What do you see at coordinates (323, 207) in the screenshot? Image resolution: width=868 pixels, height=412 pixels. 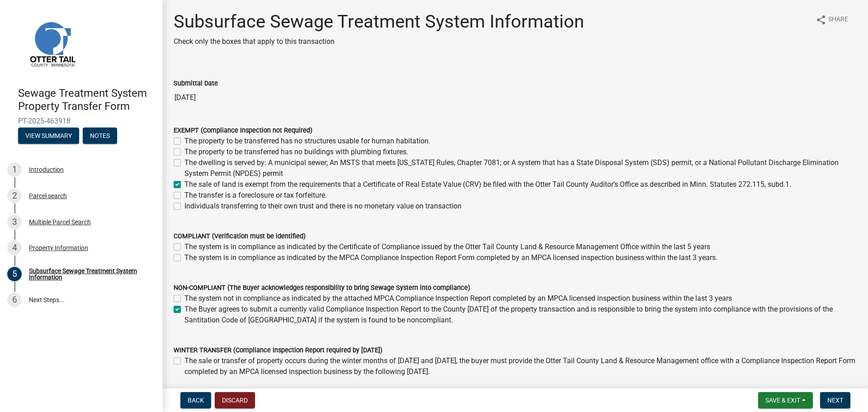 I see `label: Individuals transferring to their own trust and there is no monetary value on transaction` at bounding box center [323, 207].